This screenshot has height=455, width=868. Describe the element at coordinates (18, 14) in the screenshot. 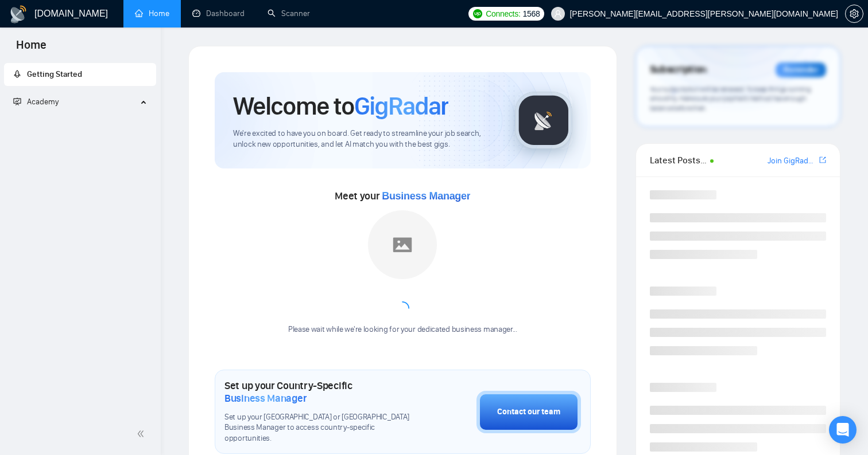

I see `img: logo` at that location.